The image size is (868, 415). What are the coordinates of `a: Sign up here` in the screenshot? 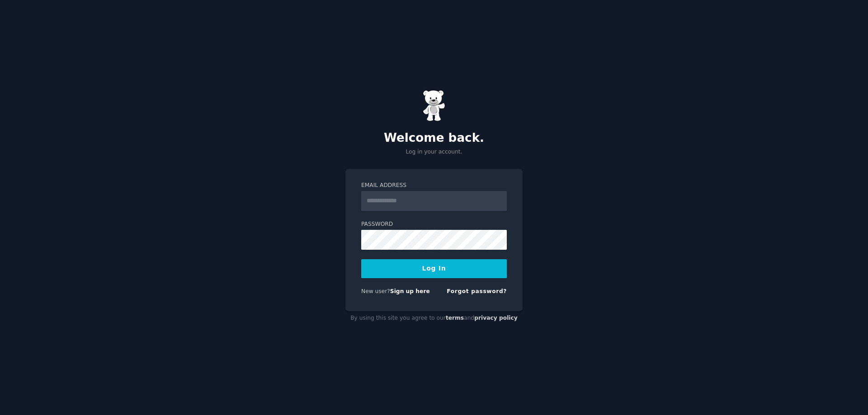 It's located at (410, 291).